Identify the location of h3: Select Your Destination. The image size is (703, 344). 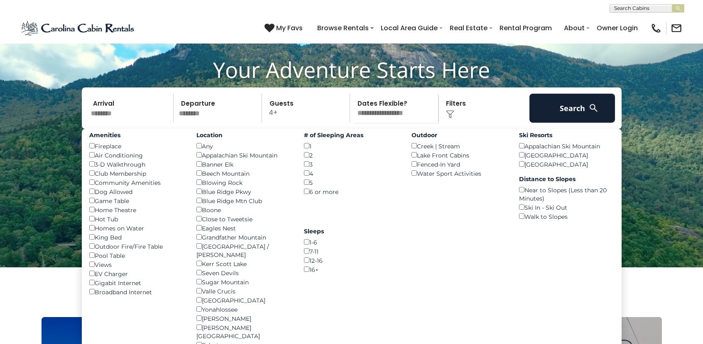
(352, 303).